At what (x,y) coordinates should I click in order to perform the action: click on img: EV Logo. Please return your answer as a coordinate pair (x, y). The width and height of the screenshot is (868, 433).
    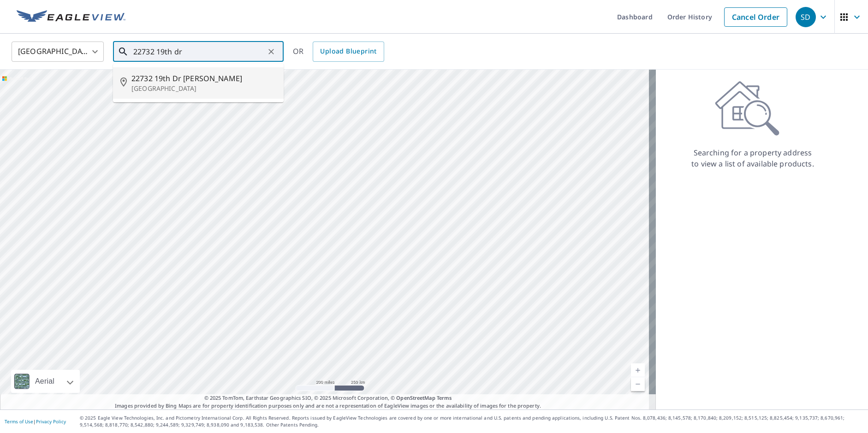
    Looking at the image, I should click on (71, 17).